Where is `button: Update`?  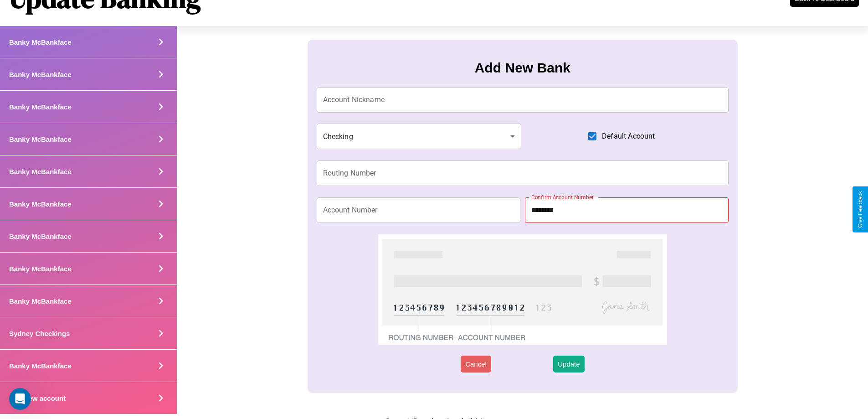 button: Update is located at coordinates (569, 364).